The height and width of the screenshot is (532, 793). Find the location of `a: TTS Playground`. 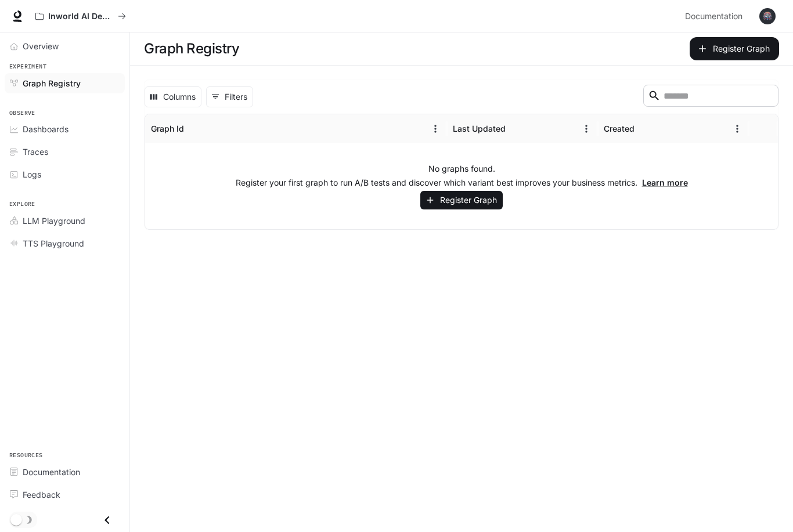

a: TTS Playground is located at coordinates (65, 244).